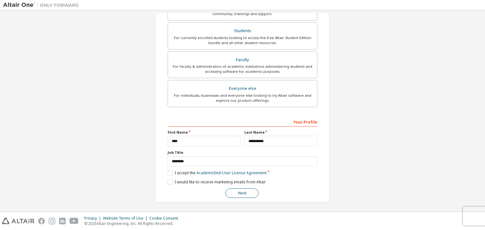 The height and width of the screenshot is (230, 485). I want to click on img: altair_logo.svg, so click(18, 221).